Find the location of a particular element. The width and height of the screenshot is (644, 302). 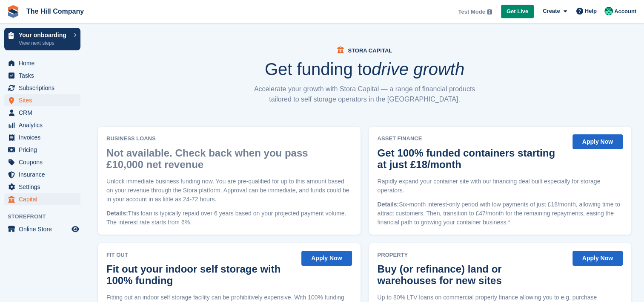

img: icon-info-grey-7440780725fd019a000dd9b08b2336e03edf1995a4989e88bcd33f0948082b44.svg is located at coordinates (490, 12).